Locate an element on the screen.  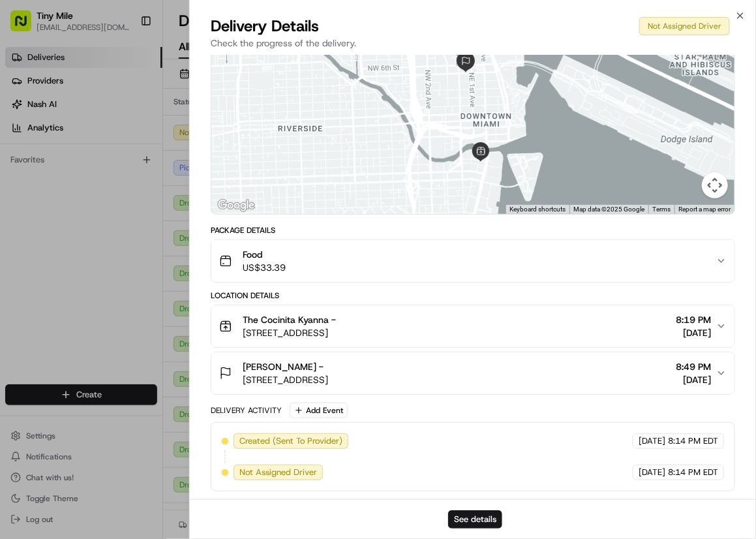
div: Delivery Activity is located at coordinates (246, 411).